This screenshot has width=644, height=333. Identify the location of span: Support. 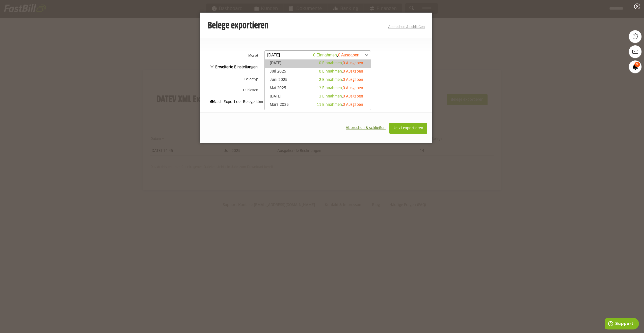
(19, 6).